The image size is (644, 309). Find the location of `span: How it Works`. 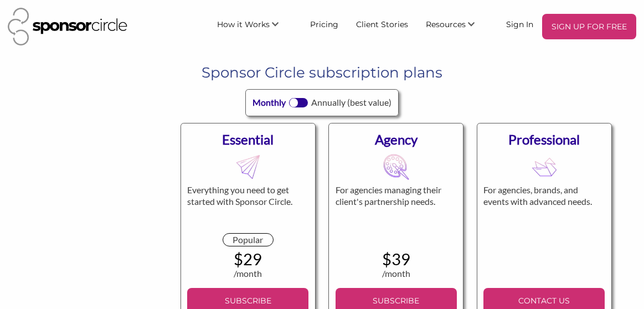

span: How it Works is located at coordinates (243, 25).